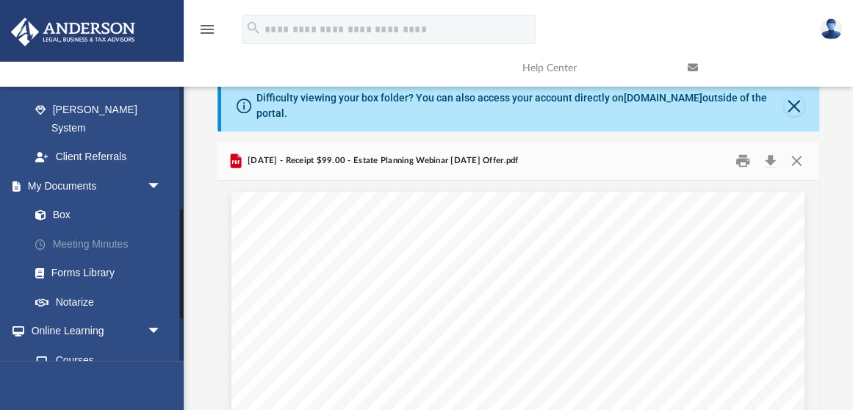  What do you see at coordinates (207, 29) in the screenshot?
I see `i: menu` at bounding box center [207, 29].